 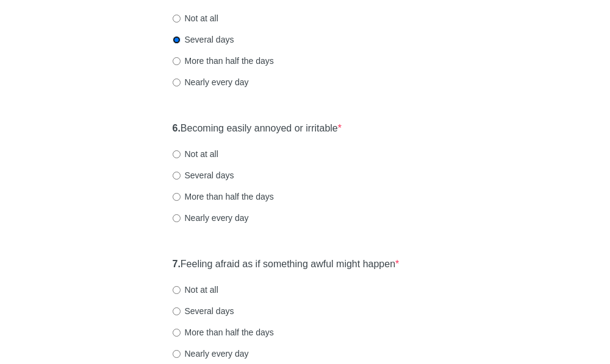 I want to click on strong: 7., so click(x=177, y=264).